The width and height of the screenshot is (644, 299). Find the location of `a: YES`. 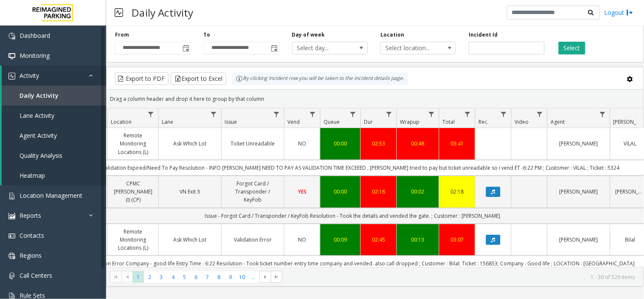

a: YES is located at coordinates (302, 192).